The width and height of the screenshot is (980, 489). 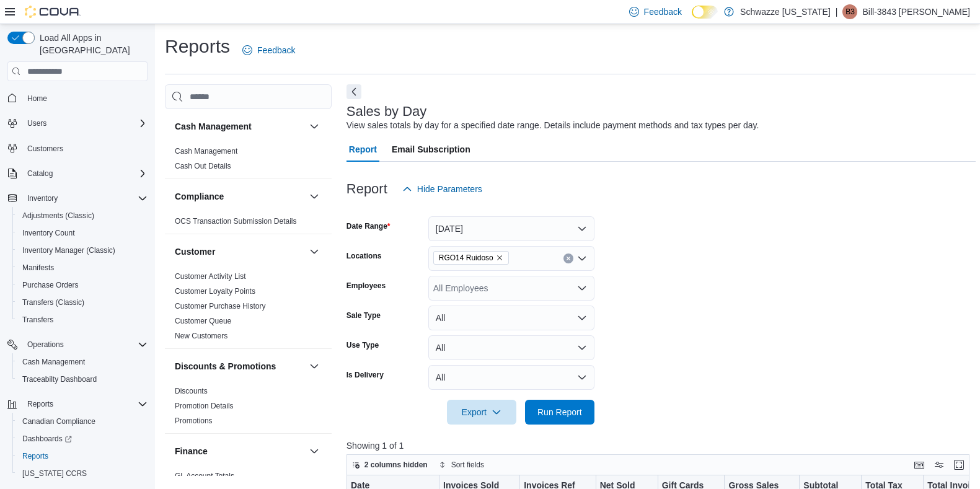 What do you see at coordinates (203, 166) in the screenshot?
I see `span: Cash Out Details` at bounding box center [203, 166].